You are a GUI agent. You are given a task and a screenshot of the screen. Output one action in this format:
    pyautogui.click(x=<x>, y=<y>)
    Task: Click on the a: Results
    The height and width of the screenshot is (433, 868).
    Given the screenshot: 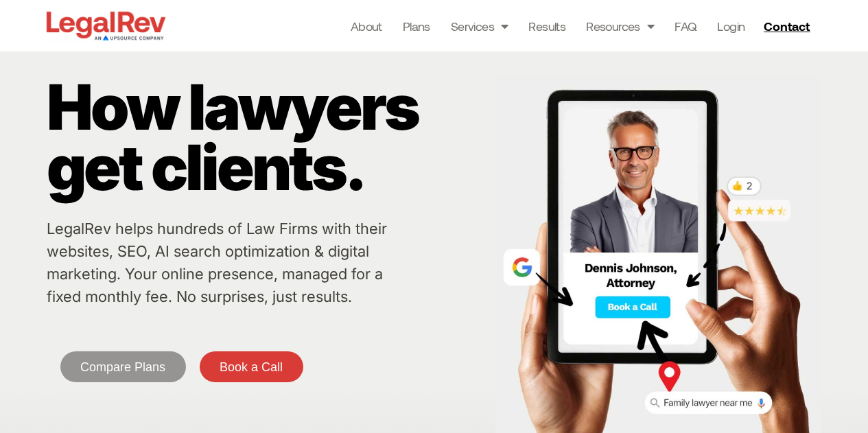 What is the action you would take?
    pyautogui.click(x=547, y=26)
    